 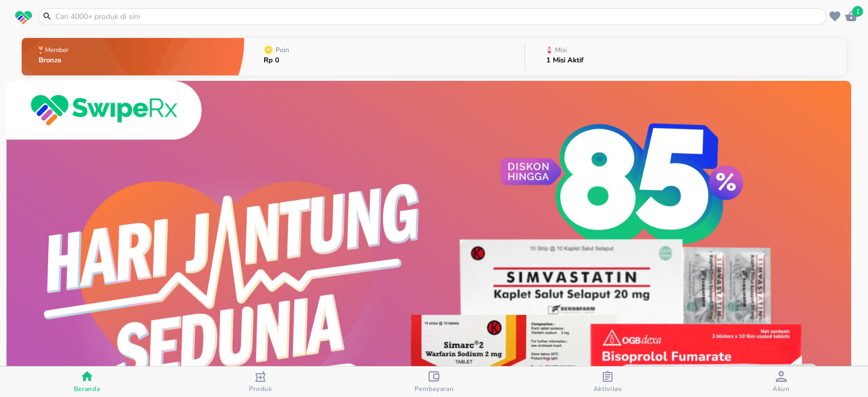 What do you see at coordinates (561, 50) in the screenshot?
I see `p: Misi` at bounding box center [561, 50].